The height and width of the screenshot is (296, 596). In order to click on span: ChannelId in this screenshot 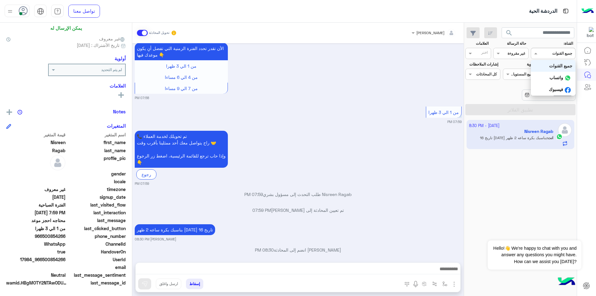, I will do `click(96, 244)`.